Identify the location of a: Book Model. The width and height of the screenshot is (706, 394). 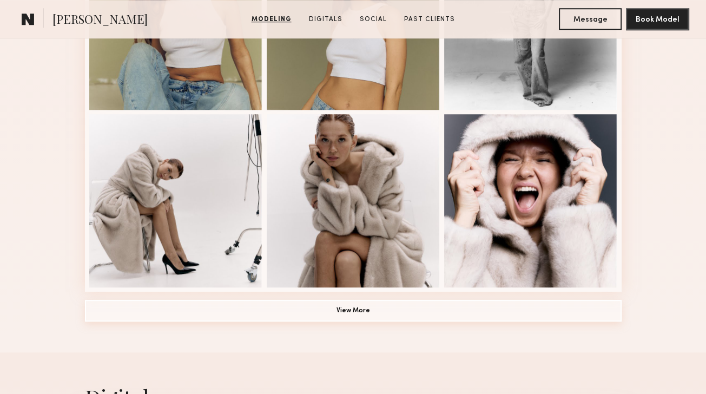
(657, 18).